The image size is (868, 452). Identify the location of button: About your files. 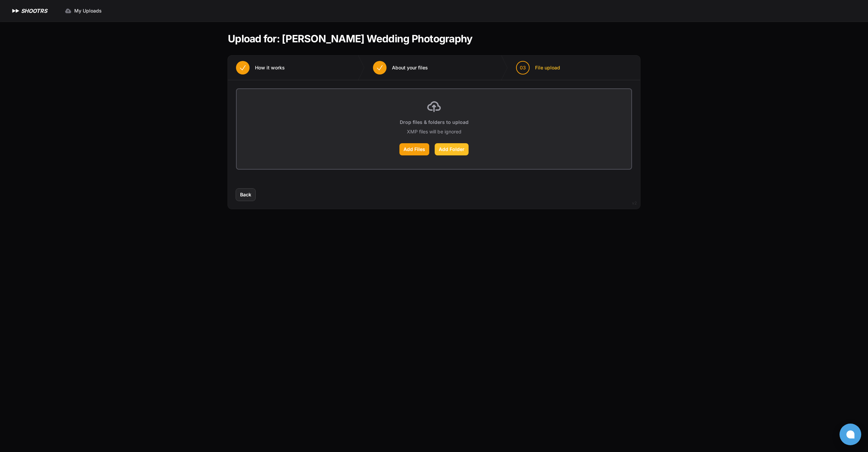
(400, 68).